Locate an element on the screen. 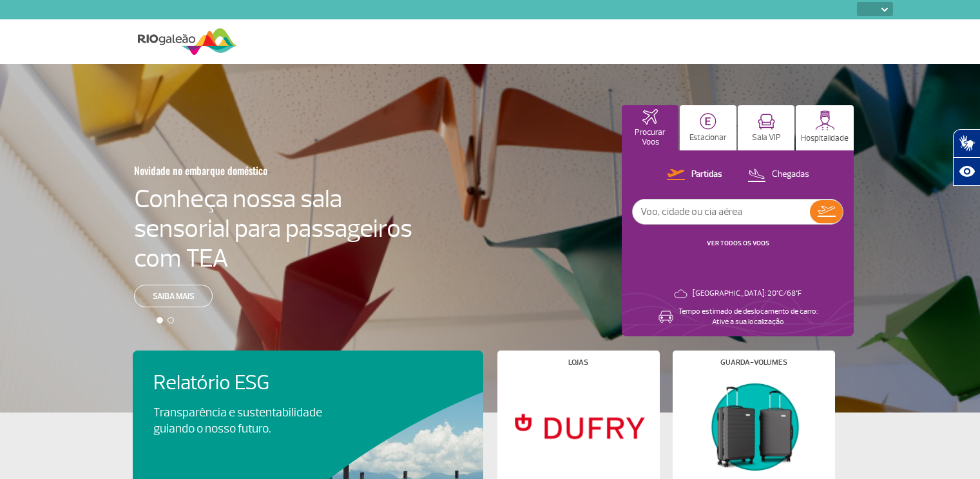 This screenshot has height=479, width=980. button: Procurar Voos is located at coordinates (651, 128).